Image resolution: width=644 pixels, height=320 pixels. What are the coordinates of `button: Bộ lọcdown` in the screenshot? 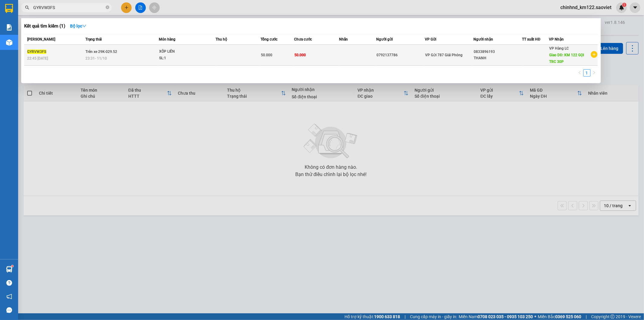 It's located at (78, 26).